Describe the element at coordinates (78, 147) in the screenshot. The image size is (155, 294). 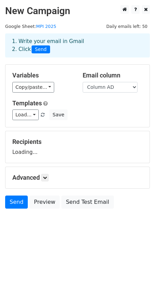
I see `div: Loading...` at that location.